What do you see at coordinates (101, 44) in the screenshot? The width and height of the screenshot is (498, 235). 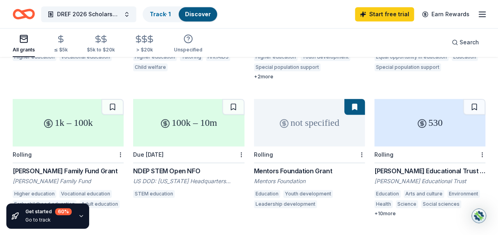 I see `button: $5k to $20k` at bounding box center [101, 44].